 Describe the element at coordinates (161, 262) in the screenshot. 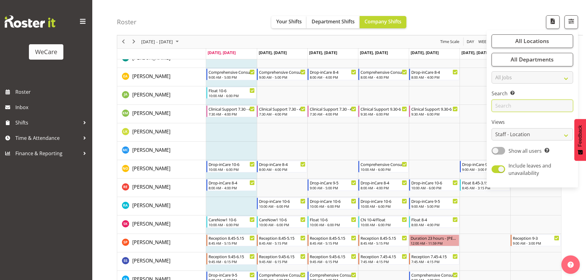

I see `td: Sara Sherwin resource` at that location.